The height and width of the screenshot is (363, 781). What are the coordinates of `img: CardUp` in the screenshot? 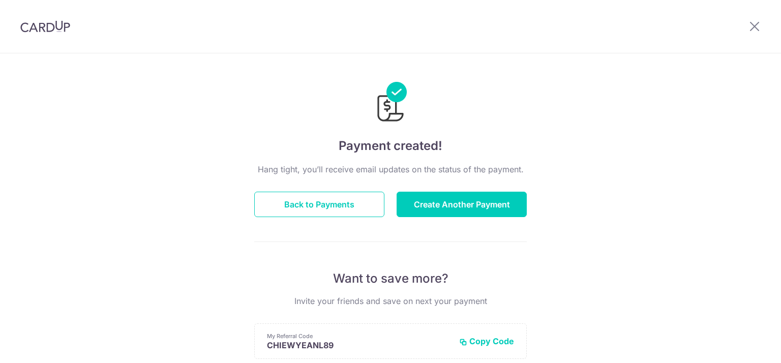 It's located at (45, 26).